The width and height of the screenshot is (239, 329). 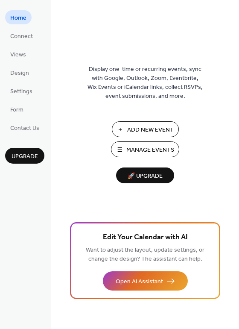 What do you see at coordinates (21, 91) in the screenshot?
I see `a: Settings` at bounding box center [21, 91].